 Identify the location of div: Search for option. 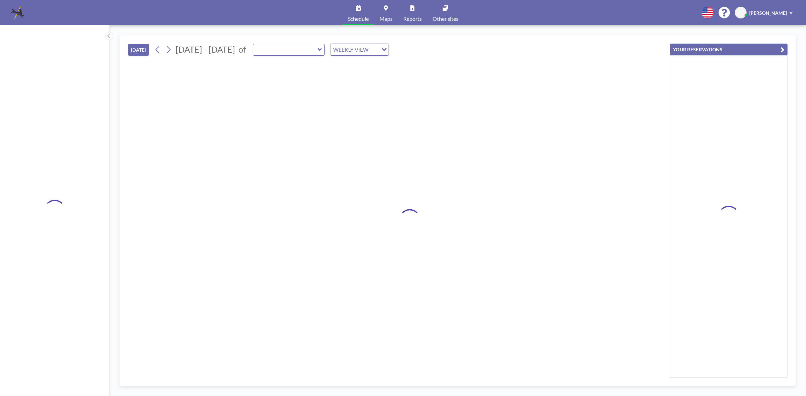
(359, 50).